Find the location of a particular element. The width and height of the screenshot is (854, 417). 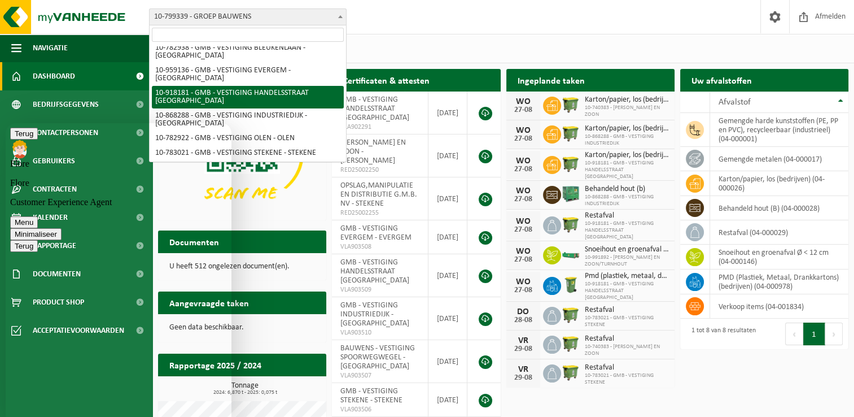

h2: Uw afvalstoffen is located at coordinates (722, 80).